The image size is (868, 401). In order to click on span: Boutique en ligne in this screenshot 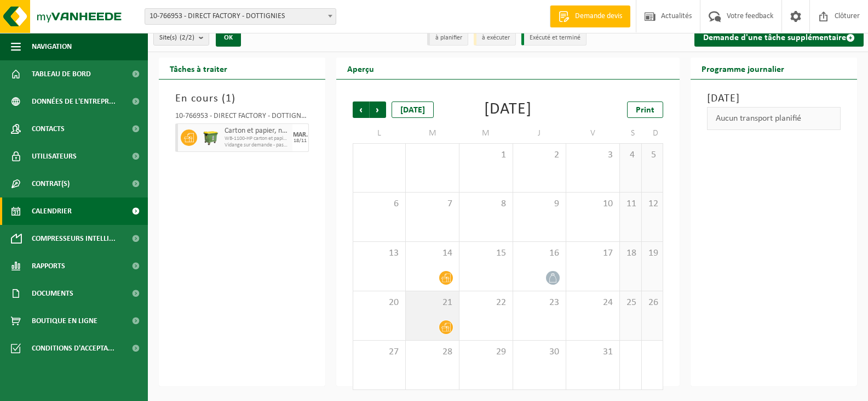, I will do `click(65, 320)`.